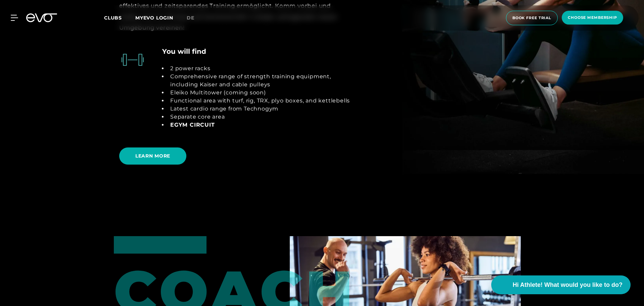 This screenshot has height=306, width=644. Describe the element at coordinates (154, 18) in the screenshot. I see `a: MYEVO LOGIN` at that location.